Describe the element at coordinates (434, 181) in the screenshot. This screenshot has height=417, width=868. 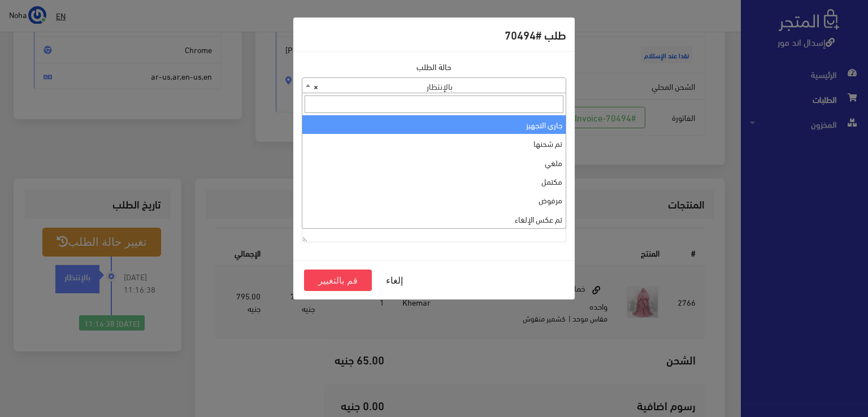
I see `li: مكتمل` at that location.